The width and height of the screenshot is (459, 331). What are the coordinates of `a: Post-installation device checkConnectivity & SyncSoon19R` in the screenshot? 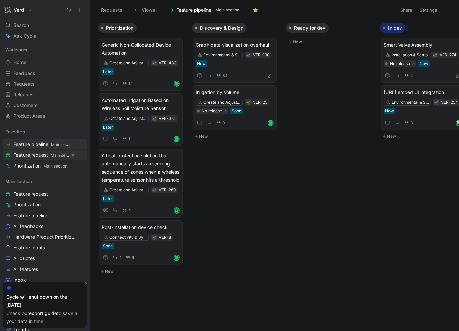 It's located at (141, 243).